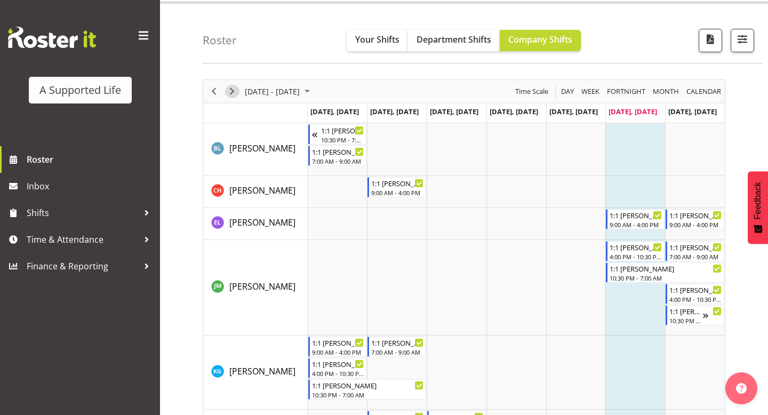  Describe the element at coordinates (704, 91) in the screenshot. I see `span: calendar` at that location.